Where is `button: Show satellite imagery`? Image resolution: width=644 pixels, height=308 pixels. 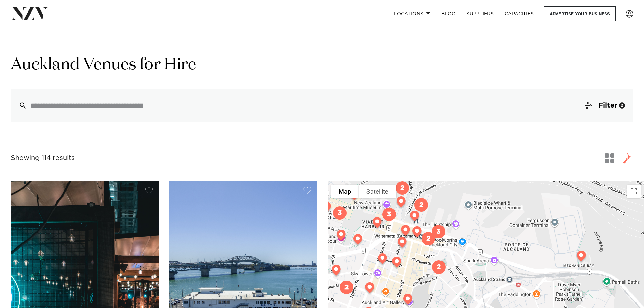 button: Show satellite imagery is located at coordinates (377, 192).